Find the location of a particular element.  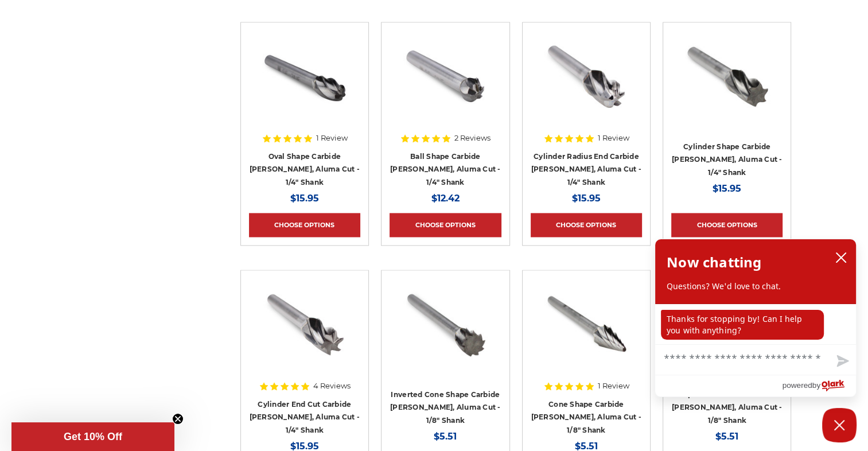

span: 2 Reviews is located at coordinates (472, 138).